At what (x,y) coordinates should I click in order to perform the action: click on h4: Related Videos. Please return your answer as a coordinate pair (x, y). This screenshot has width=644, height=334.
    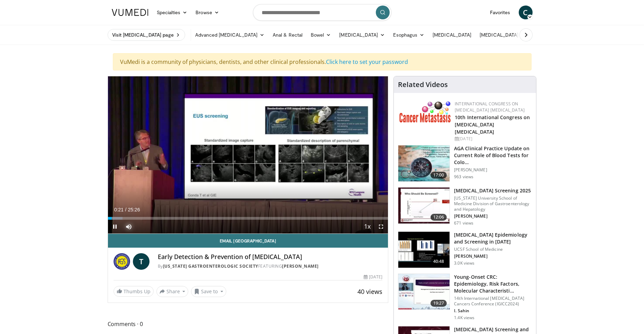
    Looking at the image, I should click on (422, 85).